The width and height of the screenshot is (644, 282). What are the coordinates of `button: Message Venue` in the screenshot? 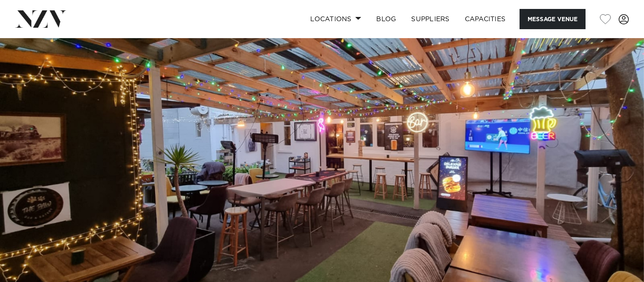 It's located at (553, 19).